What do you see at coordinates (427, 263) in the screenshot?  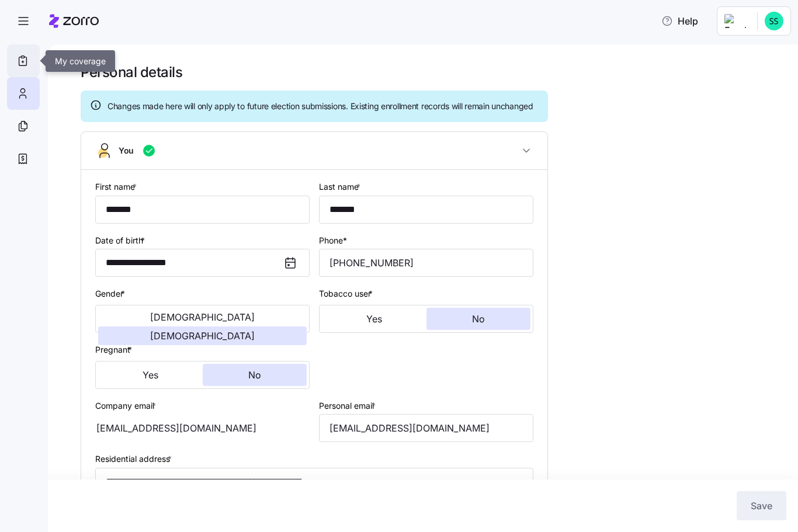 I see `input: Phone` at bounding box center [427, 263].